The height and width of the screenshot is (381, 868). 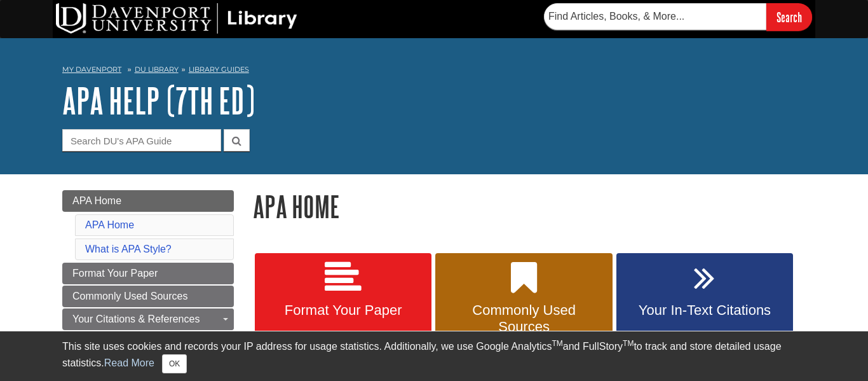 What do you see at coordinates (157, 70) in the screenshot?
I see `a: DU Library` at bounding box center [157, 70].